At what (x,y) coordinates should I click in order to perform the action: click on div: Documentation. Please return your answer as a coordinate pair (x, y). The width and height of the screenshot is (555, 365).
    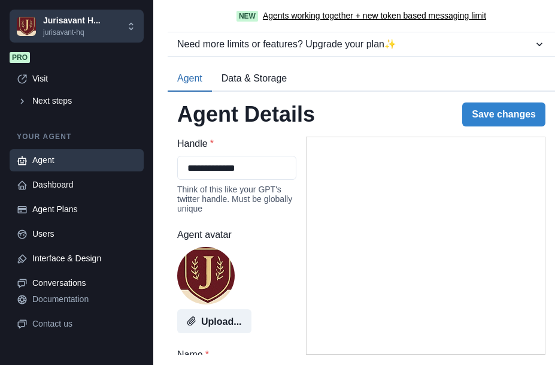
    Looking at the image, I should click on (84, 299).